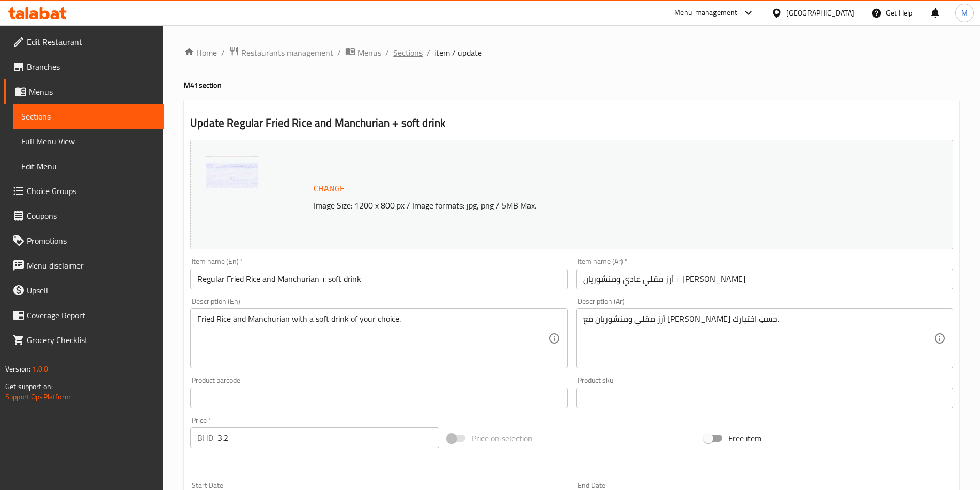  I want to click on span: Grocery Checklist, so click(91, 339).